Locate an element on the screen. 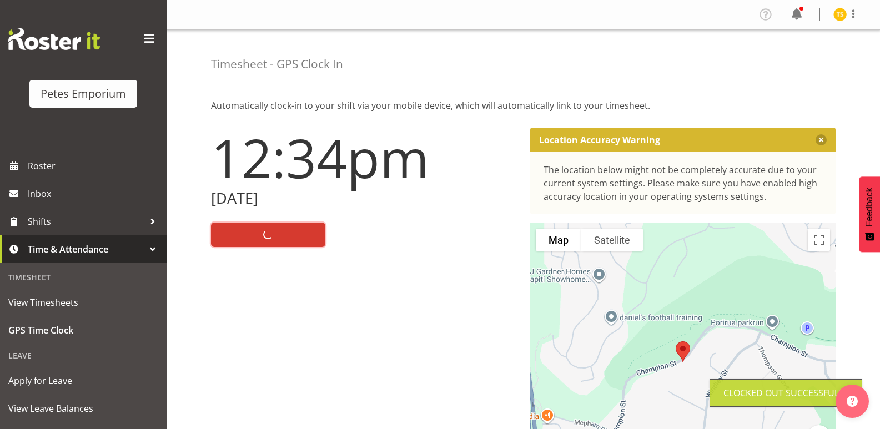  button: Close message is located at coordinates (821, 140).